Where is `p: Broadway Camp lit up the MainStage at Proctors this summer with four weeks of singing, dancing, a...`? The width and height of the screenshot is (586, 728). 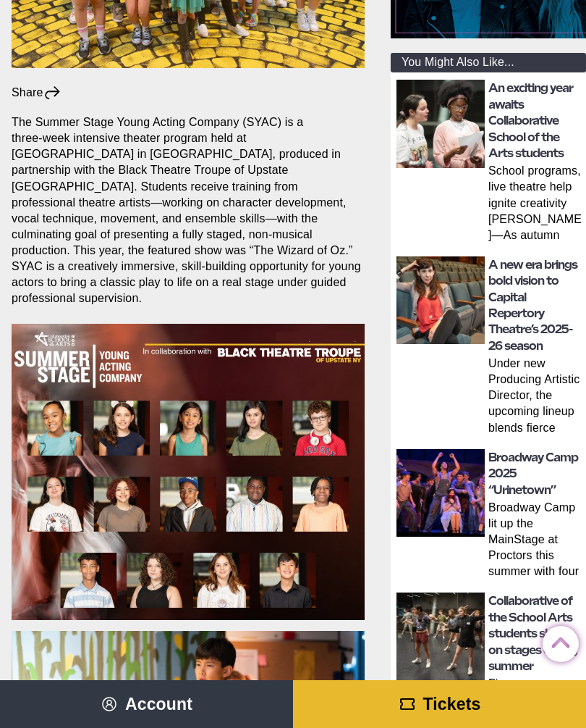 p: Broadway Camp lit up the MainStage at Proctors this summer with four weeks of singing, dancing, a... is located at coordinates (535, 541).